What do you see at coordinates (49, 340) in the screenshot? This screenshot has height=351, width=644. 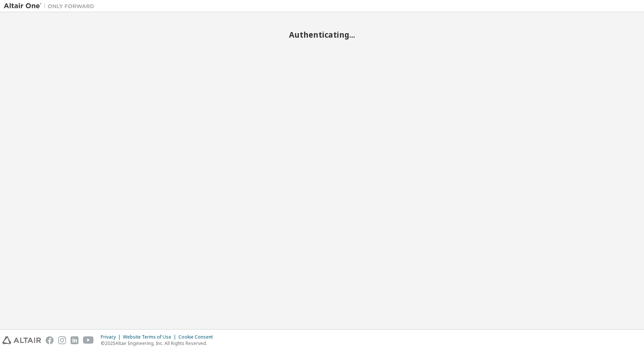 I see `img: facebook.svg` at bounding box center [49, 340].